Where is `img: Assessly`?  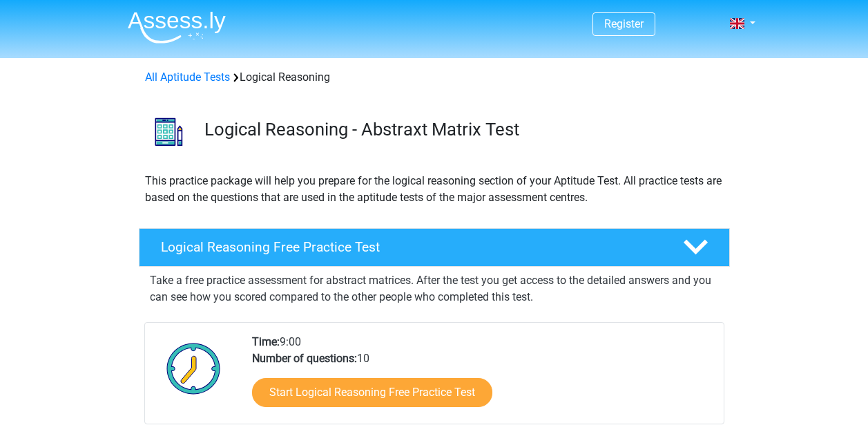 img: Assessly is located at coordinates (177, 27).